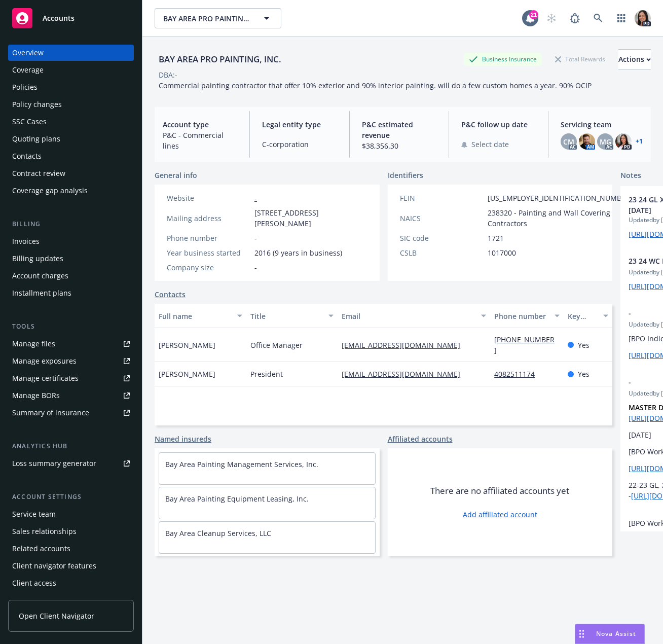  Describe the element at coordinates (414, 316) in the screenshot. I see `button: Email` at that location.